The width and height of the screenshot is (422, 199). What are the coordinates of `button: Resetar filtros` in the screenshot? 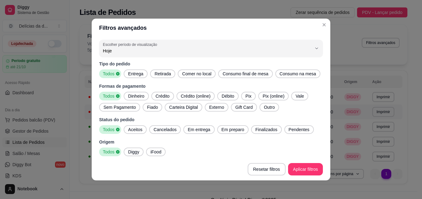 It's located at (266, 170).